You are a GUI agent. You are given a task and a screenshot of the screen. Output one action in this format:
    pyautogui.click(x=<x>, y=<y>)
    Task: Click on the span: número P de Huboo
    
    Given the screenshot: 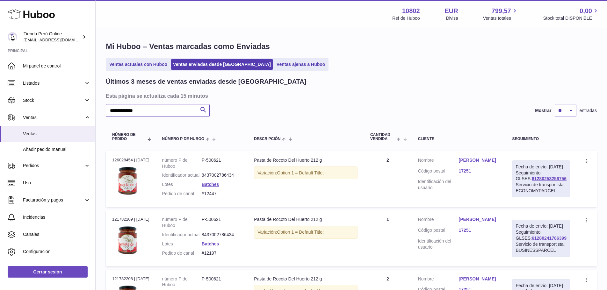 What is the action you would take?
    pyautogui.click(x=183, y=139)
    